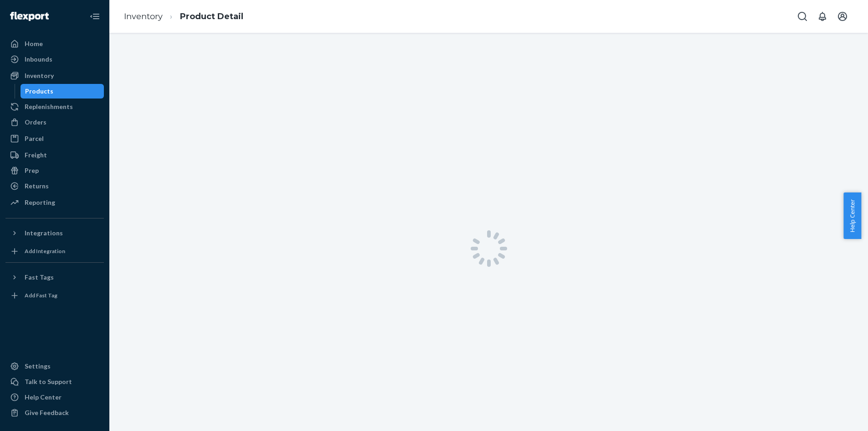 This screenshot has width=868, height=431. What do you see at coordinates (39, 91) in the screenshot?
I see `div: Products` at bounding box center [39, 91].